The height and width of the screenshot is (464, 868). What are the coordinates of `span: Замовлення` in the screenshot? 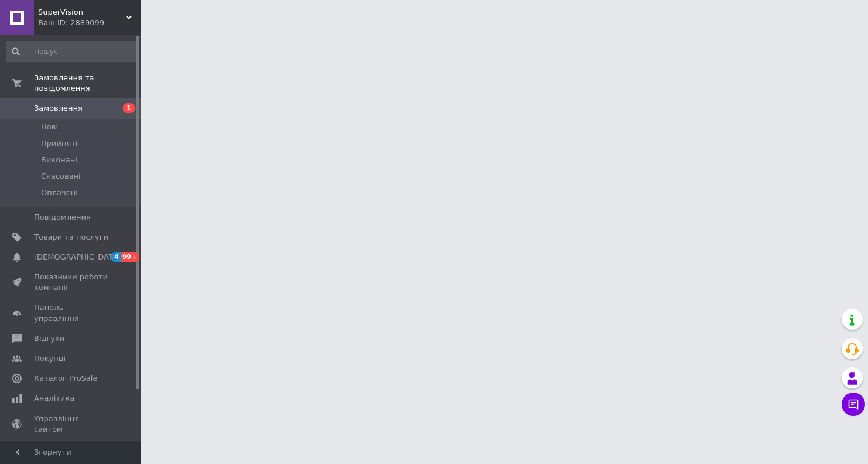 It's located at (58, 108).